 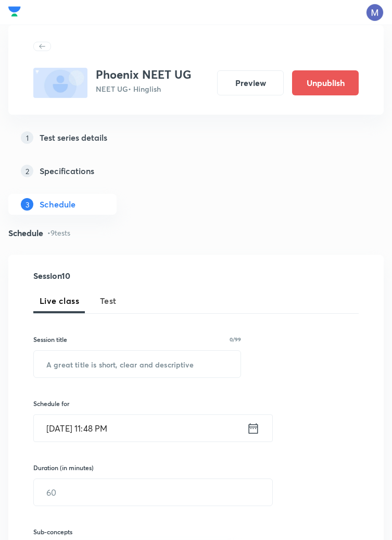 What do you see at coordinates (143, 74) in the screenshot?
I see `h3: Phoenix NEET UG` at bounding box center [143, 74].